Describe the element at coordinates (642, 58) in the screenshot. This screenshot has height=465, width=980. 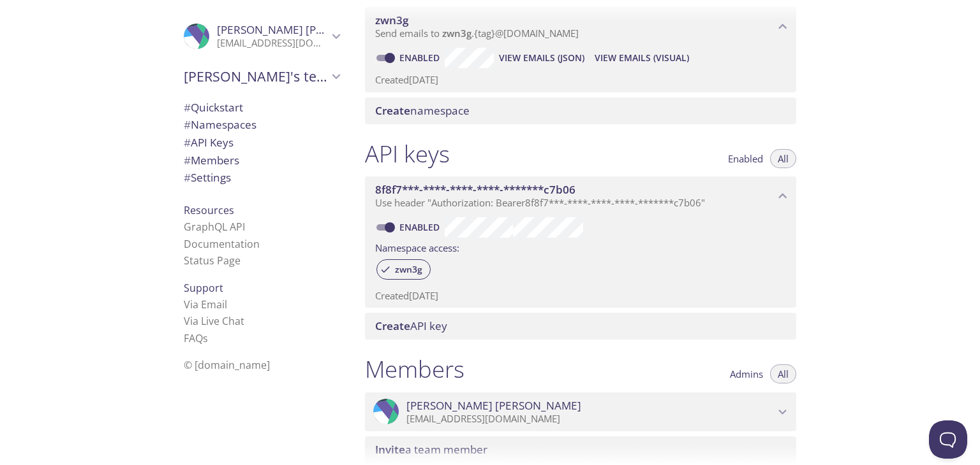
I see `span: View Emails (Visual)` at that location.